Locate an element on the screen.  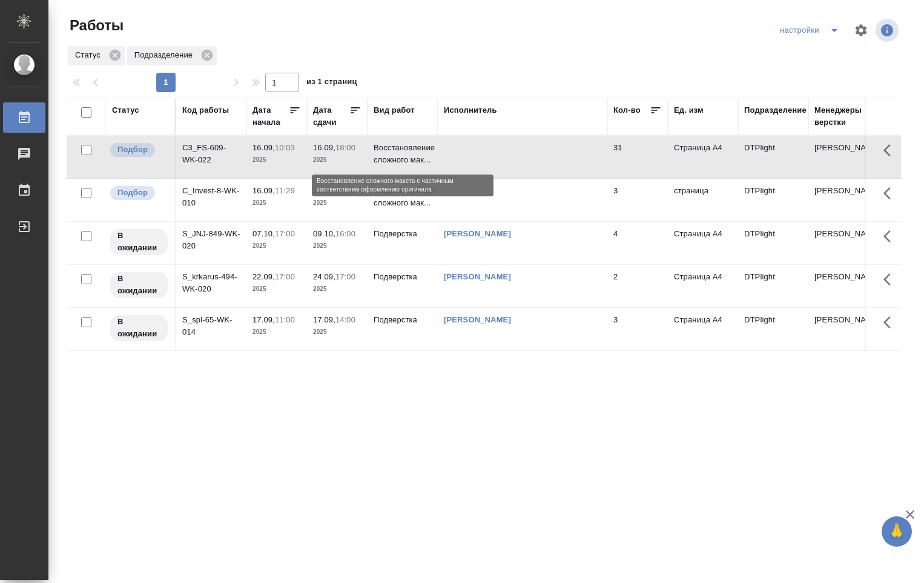
div: Менеджеры верстки is located at coordinates (844, 117).